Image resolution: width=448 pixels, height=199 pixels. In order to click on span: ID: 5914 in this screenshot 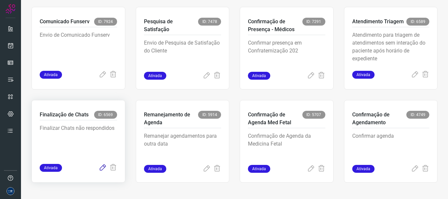, I will do `click(210, 115)`.